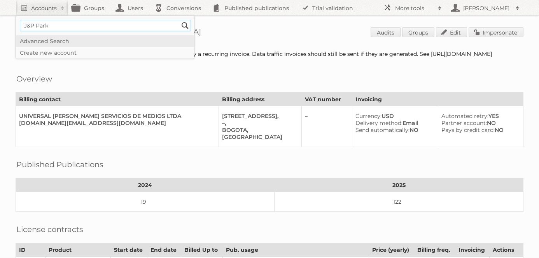  What do you see at coordinates (145, 202) in the screenshot?
I see `td: 19` at bounding box center [145, 202].